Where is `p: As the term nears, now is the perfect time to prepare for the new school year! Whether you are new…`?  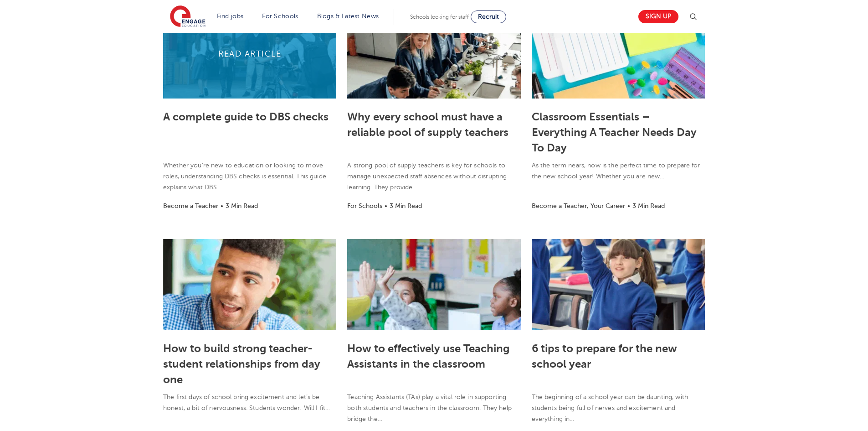
p: As the term nears, now is the perfect time to prepare for the new school year! Whether you are new… is located at coordinates (618, 171).